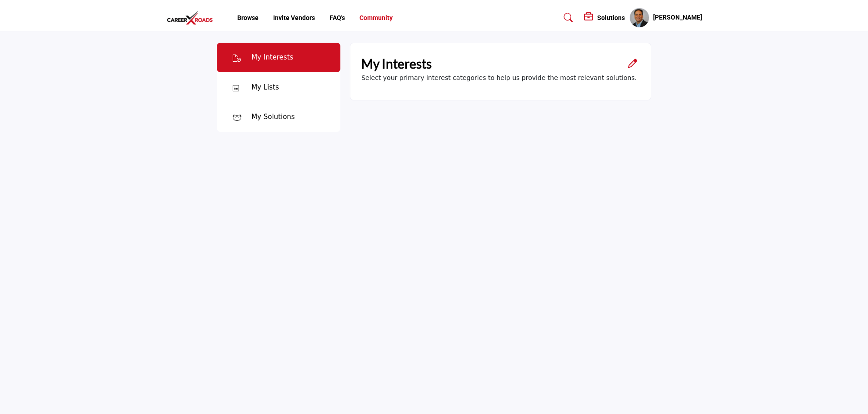 This screenshot has height=414, width=868. I want to click on a: Invite Vendors, so click(294, 18).